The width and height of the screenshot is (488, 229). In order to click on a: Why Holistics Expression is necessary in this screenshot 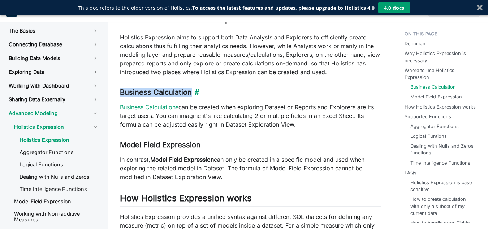, I will do `click(442, 57)`.